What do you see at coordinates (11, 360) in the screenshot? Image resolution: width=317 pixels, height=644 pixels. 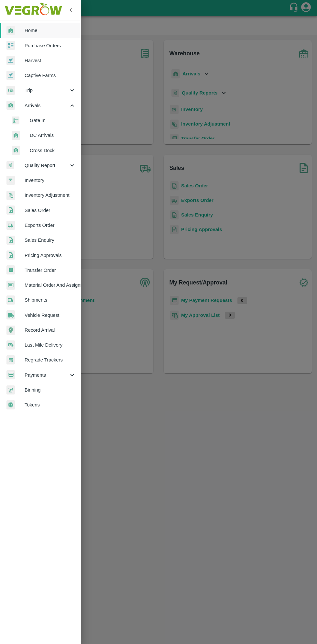 I see `img: whTracker` at bounding box center [11, 360].